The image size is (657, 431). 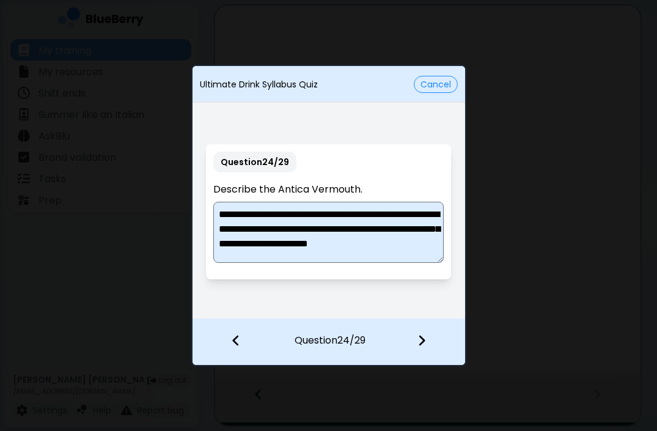 What do you see at coordinates (328, 189) in the screenshot?
I see `p: Describe the Antica Vermouth.` at bounding box center [328, 189].